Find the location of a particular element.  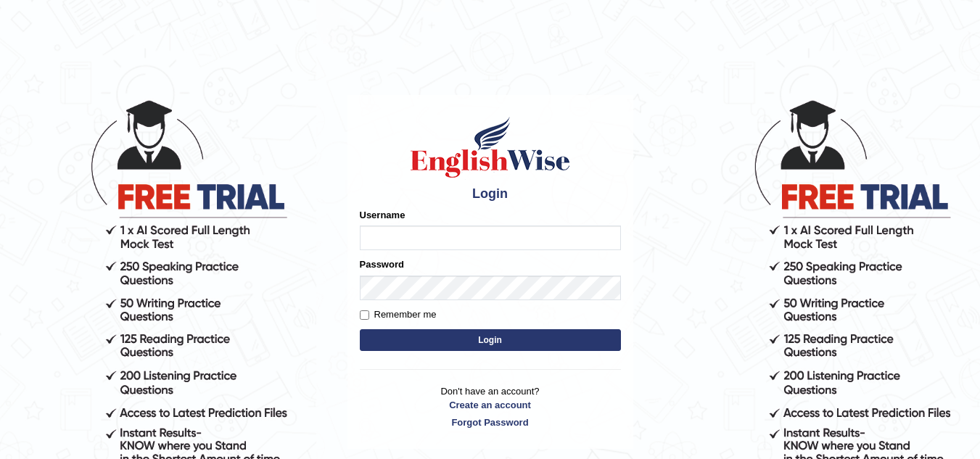

h4: Login is located at coordinates (490, 195).